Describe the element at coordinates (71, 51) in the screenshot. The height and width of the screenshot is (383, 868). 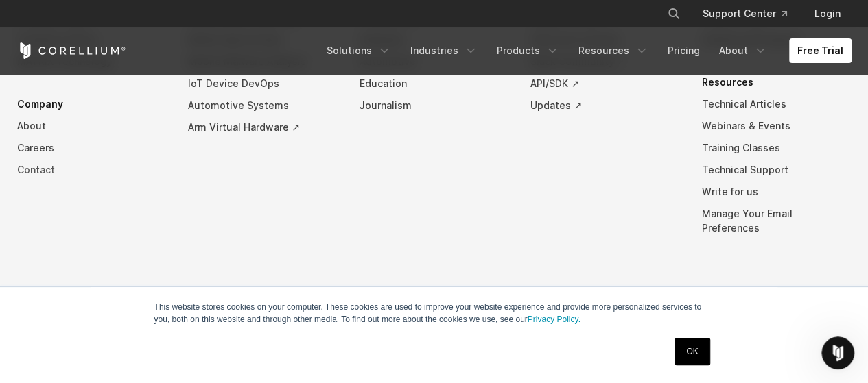
I see `a: Corellium Home` at that location.